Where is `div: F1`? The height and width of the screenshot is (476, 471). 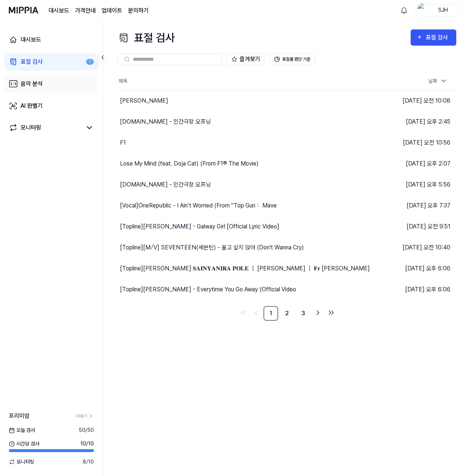 div: F1 is located at coordinates (123, 143).